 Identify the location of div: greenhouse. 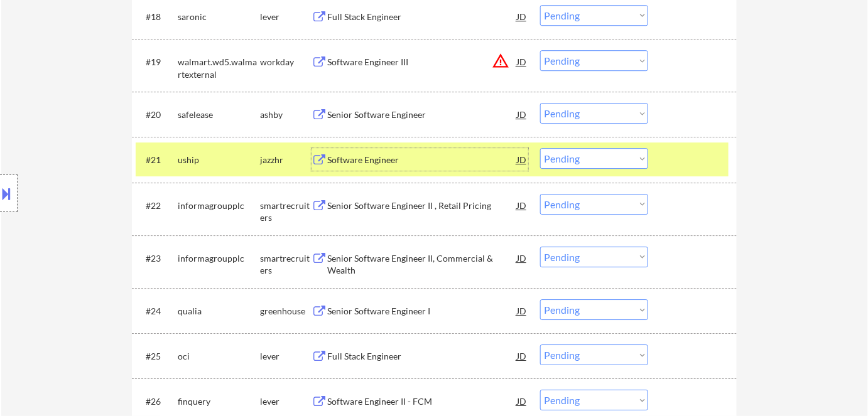
(286, 311).